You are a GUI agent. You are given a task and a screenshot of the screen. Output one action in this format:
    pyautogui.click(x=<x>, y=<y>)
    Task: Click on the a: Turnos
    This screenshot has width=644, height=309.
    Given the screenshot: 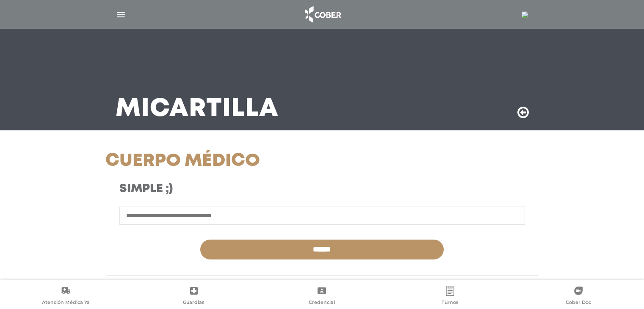 What is the action you would take?
    pyautogui.click(x=450, y=296)
    